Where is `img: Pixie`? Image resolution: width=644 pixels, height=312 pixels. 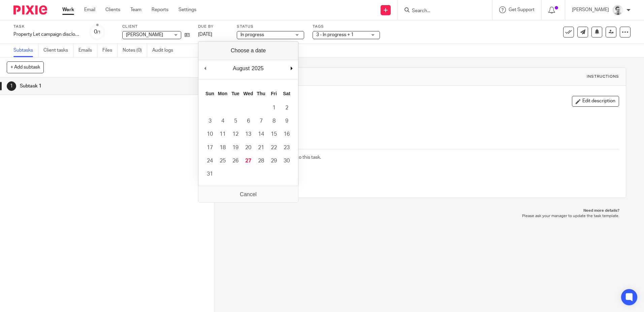 img: Pixie is located at coordinates (31, 10).